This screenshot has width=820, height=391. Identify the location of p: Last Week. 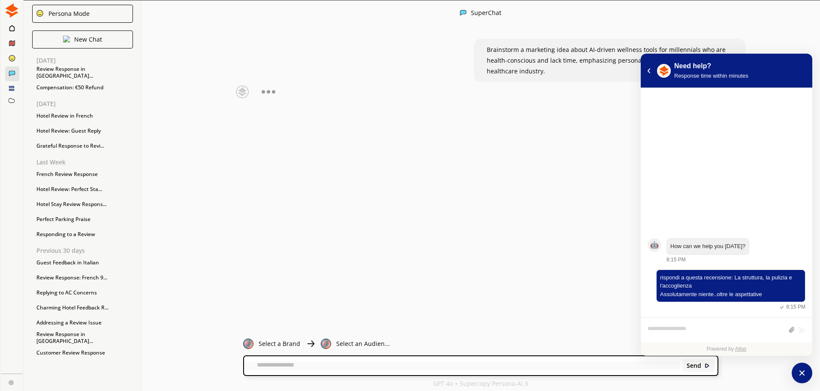
(85, 162).